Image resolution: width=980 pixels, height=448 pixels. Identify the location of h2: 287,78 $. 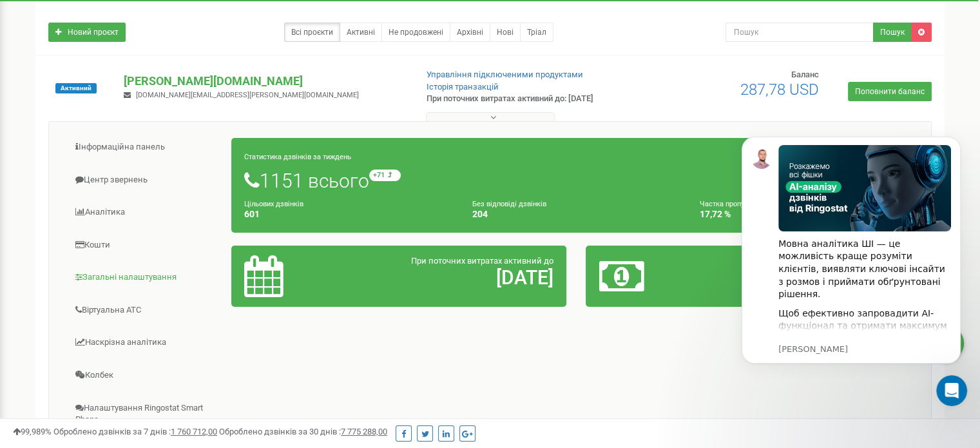
(808, 277).